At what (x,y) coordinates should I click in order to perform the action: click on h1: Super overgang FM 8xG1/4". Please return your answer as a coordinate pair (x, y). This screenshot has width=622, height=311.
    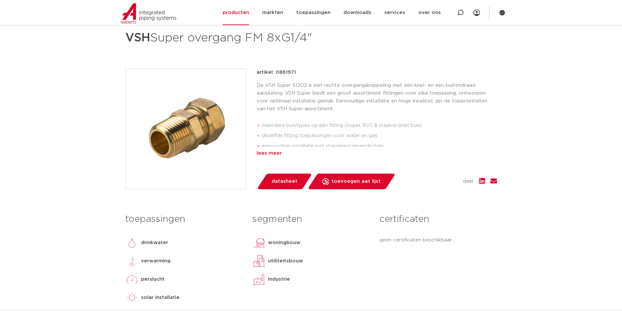
    Looking at the image, I should click on (248, 38).